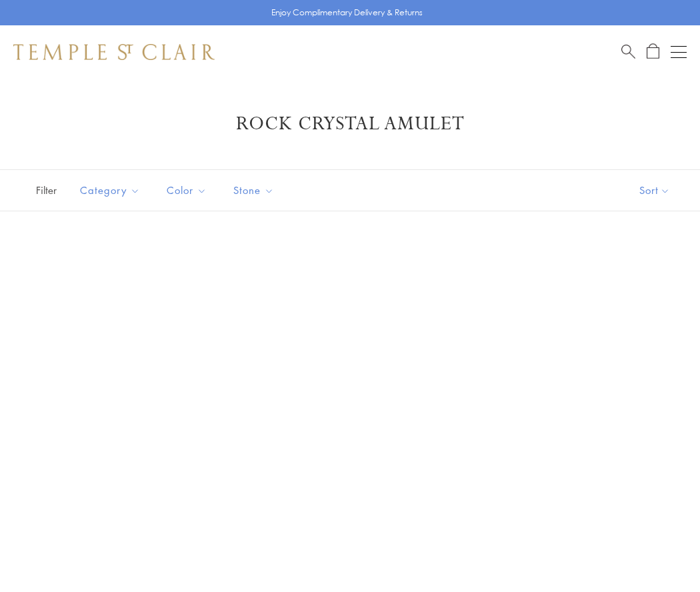 This screenshot has width=700, height=592. I want to click on a: Open Shopping Bag, so click(652, 52).